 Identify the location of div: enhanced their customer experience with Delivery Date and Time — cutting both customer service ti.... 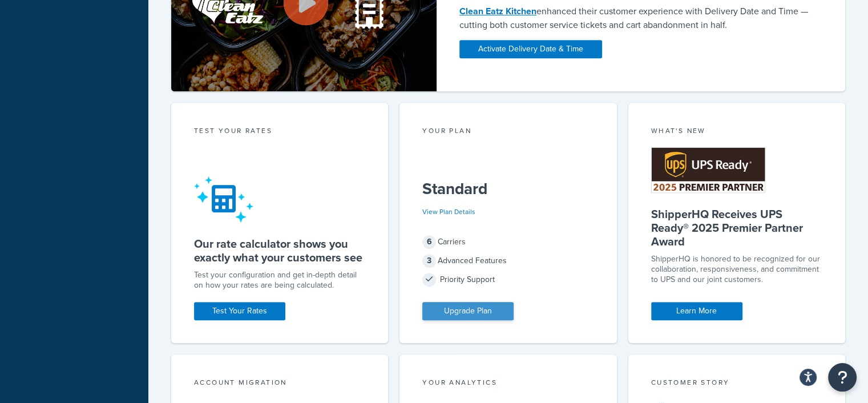
(636, 18).